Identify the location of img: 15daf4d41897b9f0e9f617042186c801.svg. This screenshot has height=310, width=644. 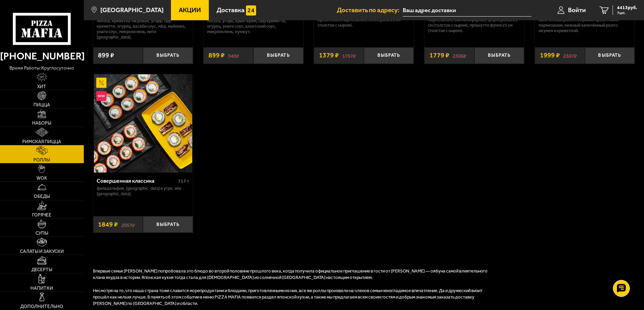
(251, 11).